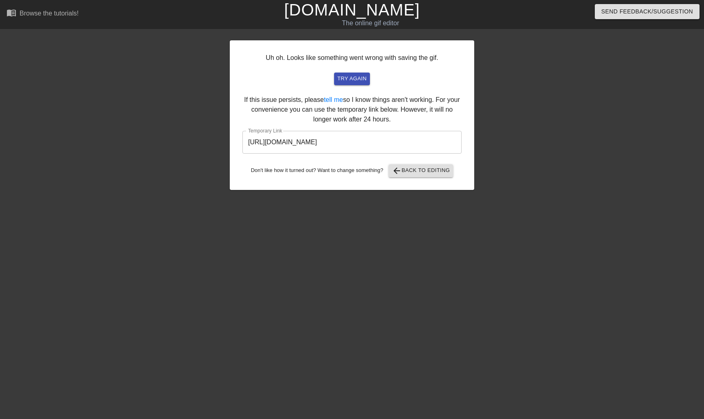 This screenshot has height=419, width=704. I want to click on div: The online gif editor, so click(370, 23).